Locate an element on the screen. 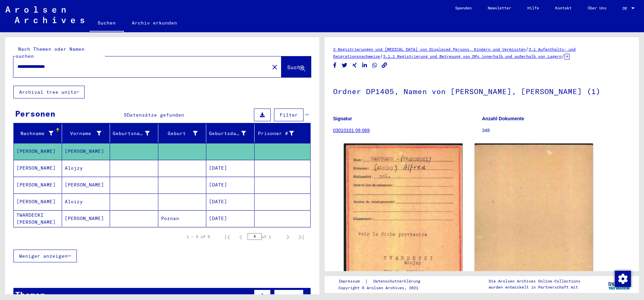 The image size is (644, 300). button: Suche is located at coordinates (296, 67).